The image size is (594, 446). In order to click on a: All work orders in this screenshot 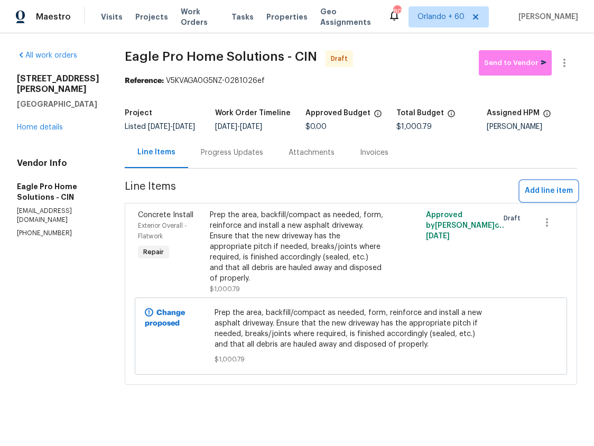, I will do `click(47, 56)`.